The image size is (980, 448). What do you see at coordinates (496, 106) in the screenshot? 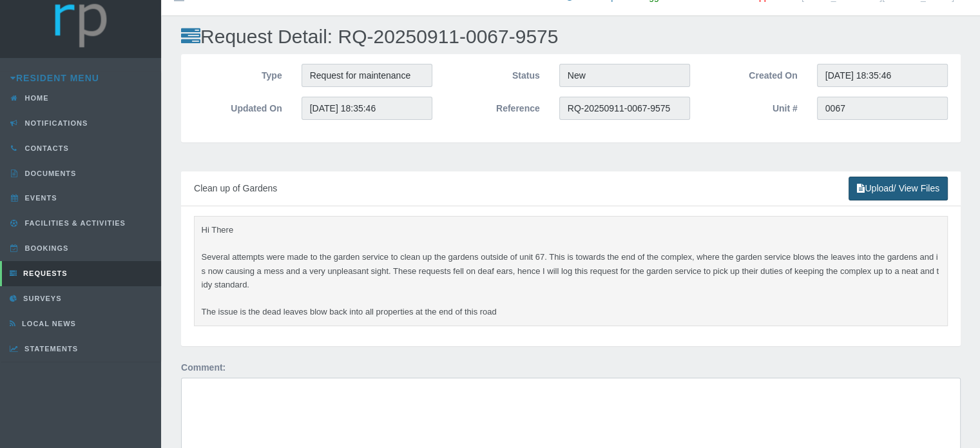
I see `label: Reference` at bounding box center [496, 106].